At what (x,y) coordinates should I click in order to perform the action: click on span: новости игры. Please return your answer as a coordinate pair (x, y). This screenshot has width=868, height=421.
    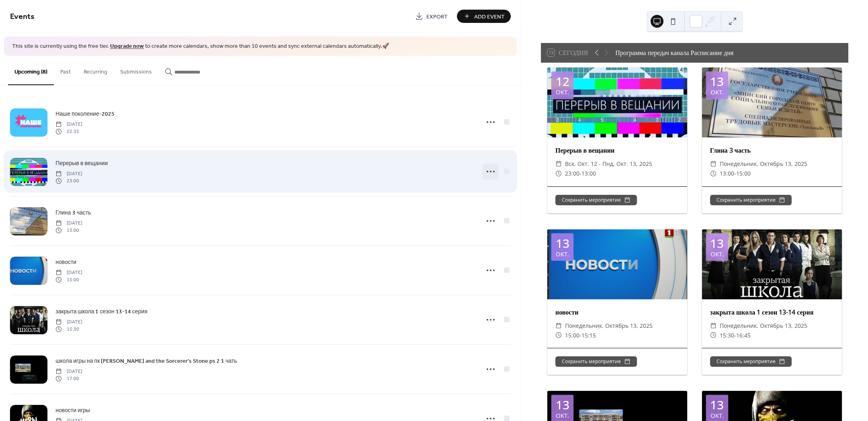
    Looking at the image, I should click on (73, 410).